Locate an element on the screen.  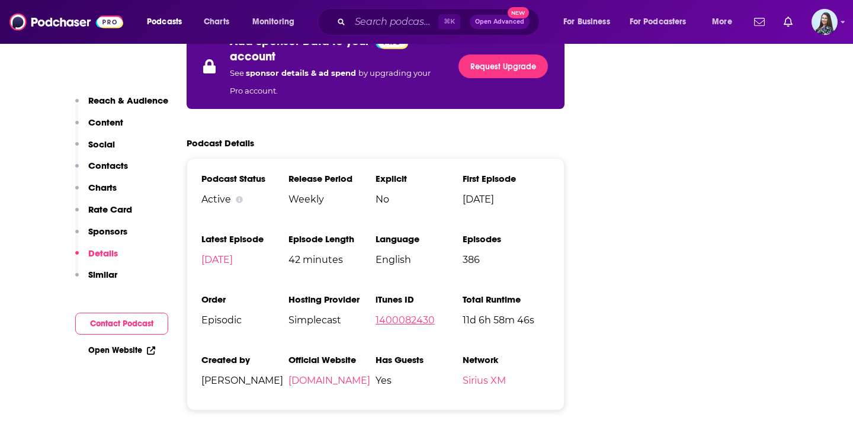
span: Simplecast is located at coordinates (332, 320).